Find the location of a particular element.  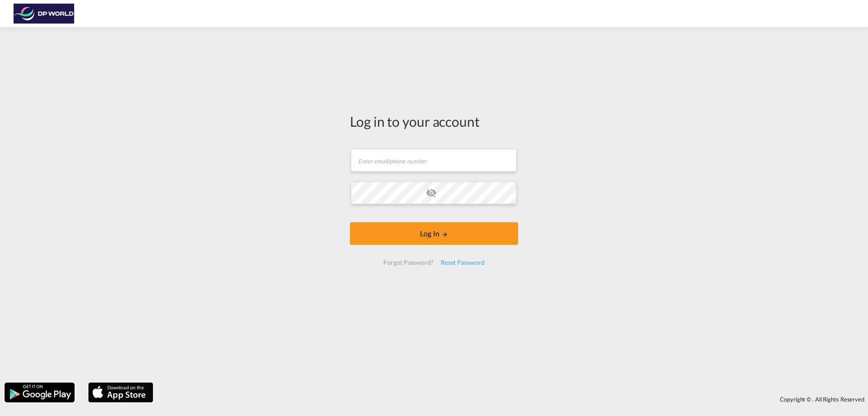

div: Reset Password is located at coordinates (463, 262).